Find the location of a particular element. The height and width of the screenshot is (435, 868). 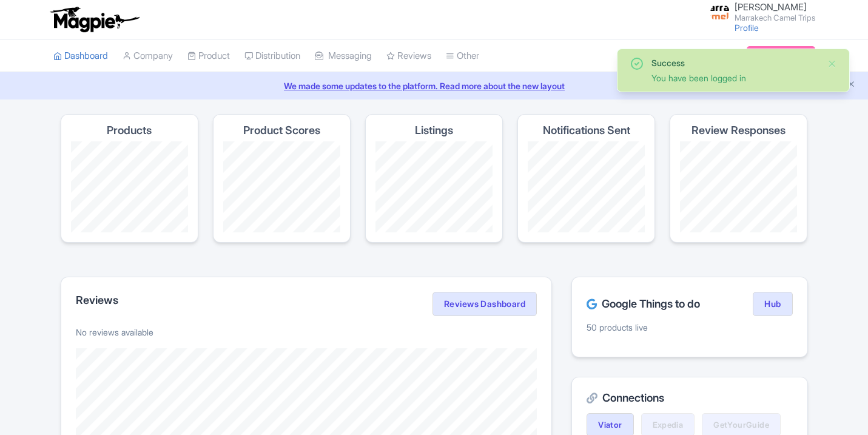

a: Other is located at coordinates (462, 56).